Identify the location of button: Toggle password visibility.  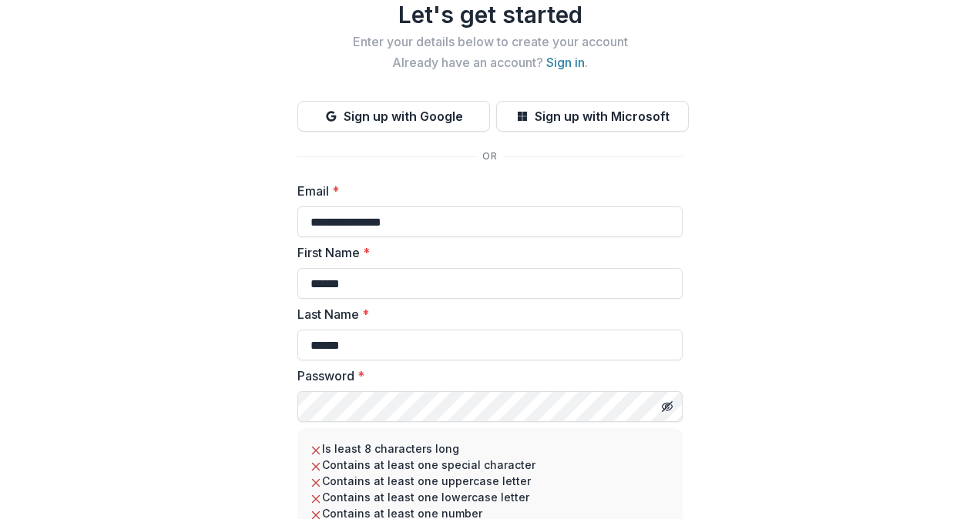
(667, 407).